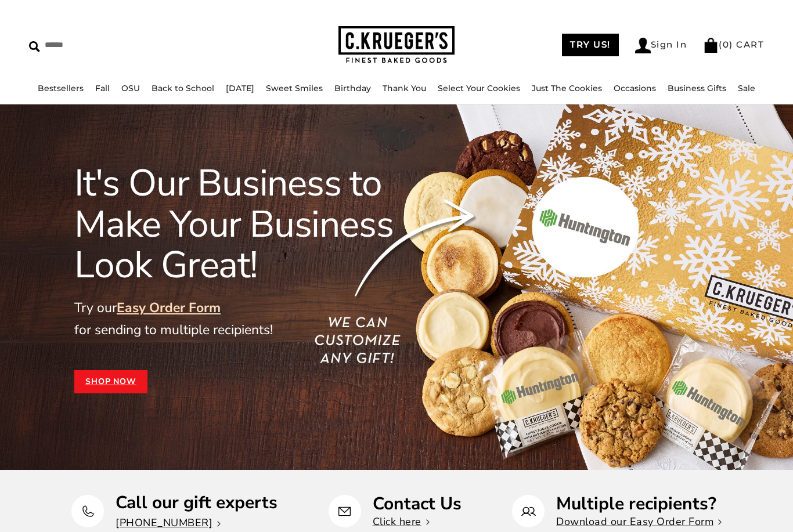 The image size is (793, 532). What do you see at coordinates (634, 88) in the screenshot?
I see `a: Occasions` at bounding box center [634, 88].